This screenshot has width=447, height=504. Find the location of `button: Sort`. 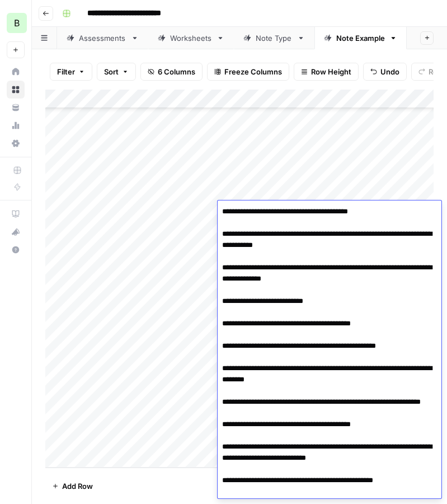

button: Sort is located at coordinates (116, 71).